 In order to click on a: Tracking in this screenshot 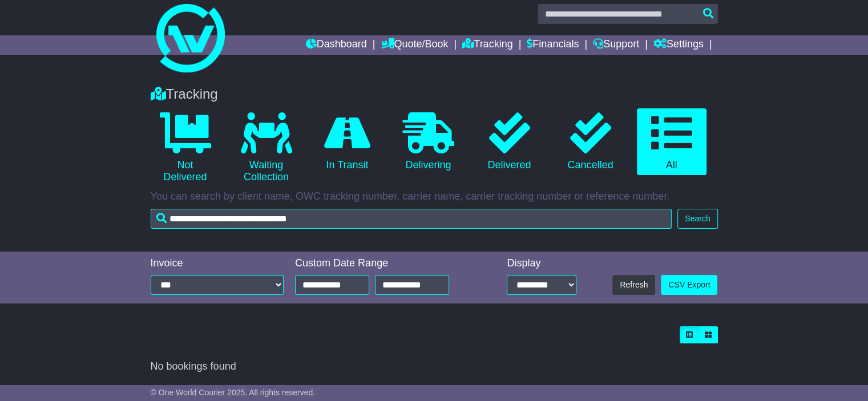, I will do `click(488, 45)`.